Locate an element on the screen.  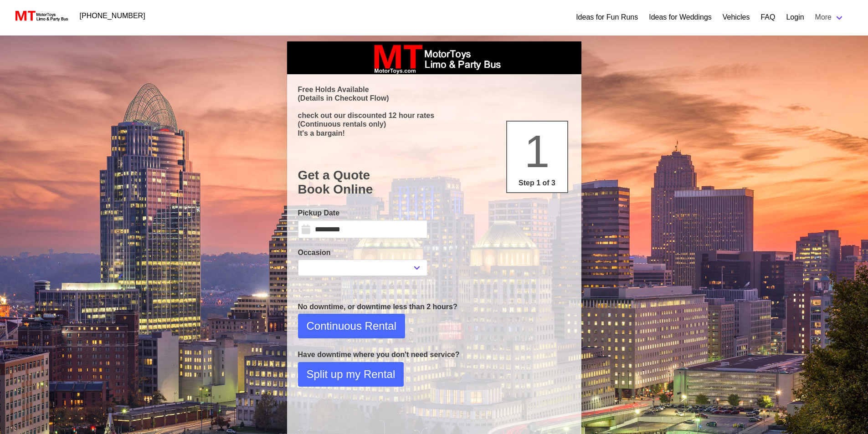
span: Continuous Rental is located at coordinates (351, 326).